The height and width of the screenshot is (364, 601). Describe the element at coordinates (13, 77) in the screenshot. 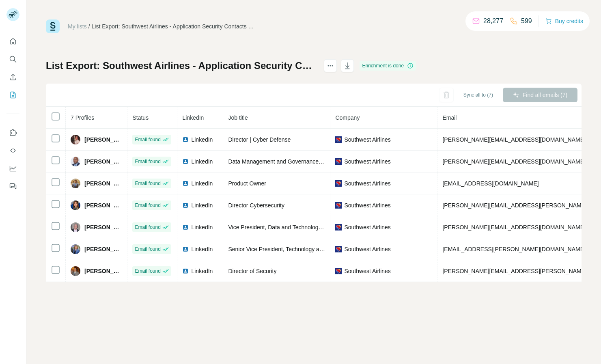

I see `button: Enrich CSV` at that location.